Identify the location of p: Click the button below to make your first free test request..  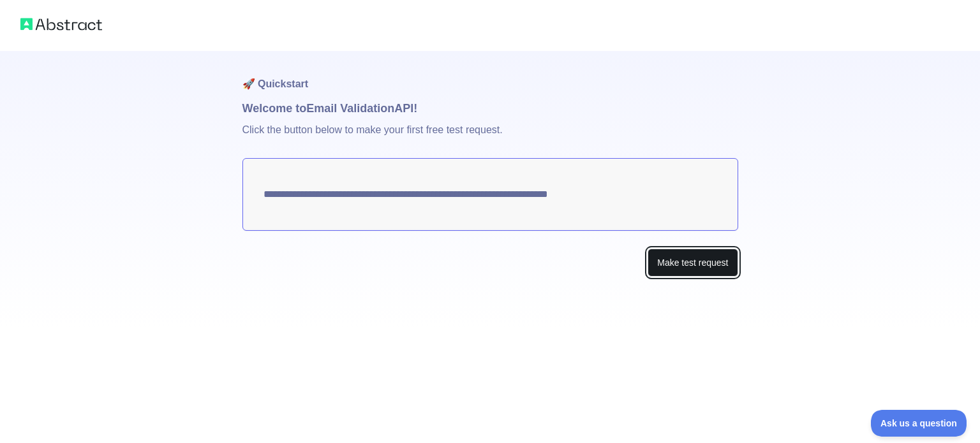
(490, 138).